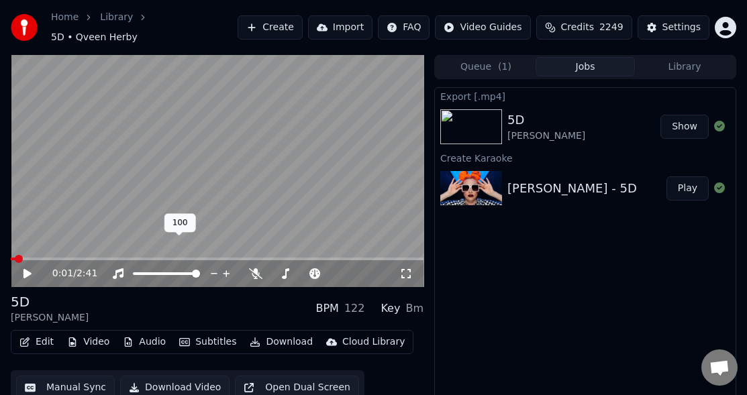 Image resolution: width=747 pixels, height=395 pixels. Describe the element at coordinates (687, 189) in the screenshot. I see `button: Play` at that location.